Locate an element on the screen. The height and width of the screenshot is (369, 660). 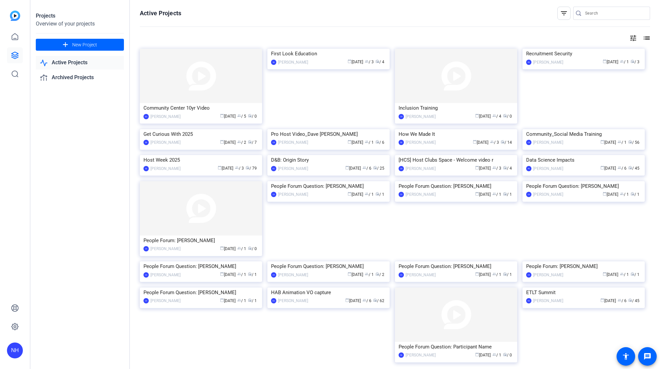
div: ETLT Summit is located at coordinates (584, 293).